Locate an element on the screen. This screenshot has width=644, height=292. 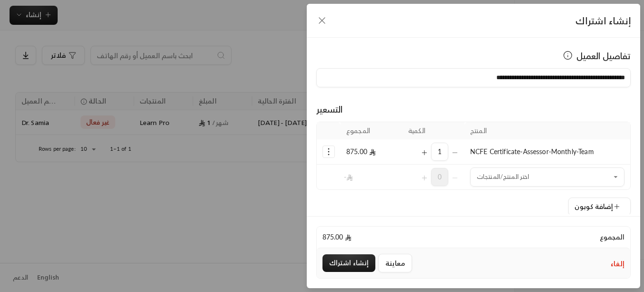
button: إضافة كوبون is located at coordinates (599, 206).